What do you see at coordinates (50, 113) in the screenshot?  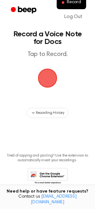 I see `span: Recording History` at bounding box center [50, 113].